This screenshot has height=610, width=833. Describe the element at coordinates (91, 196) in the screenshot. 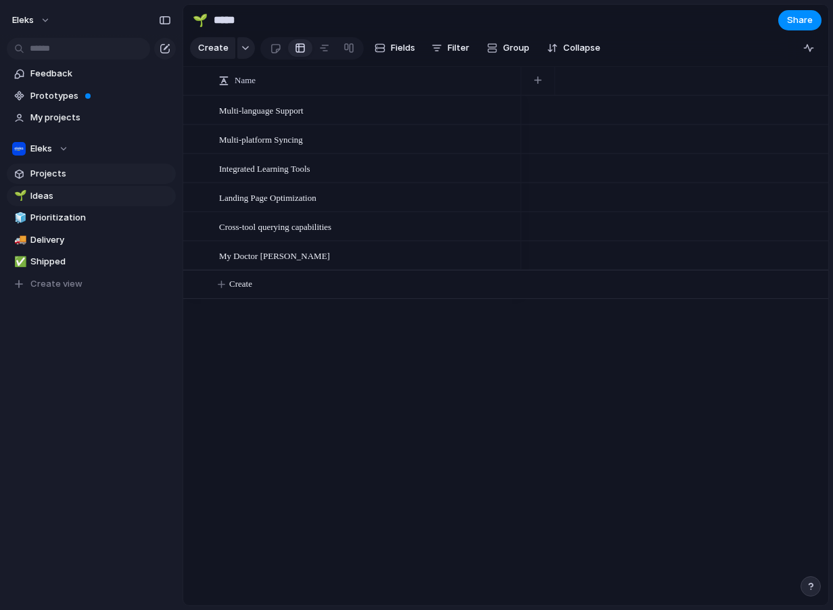

I see `a: 🌱Ideas` at that location.